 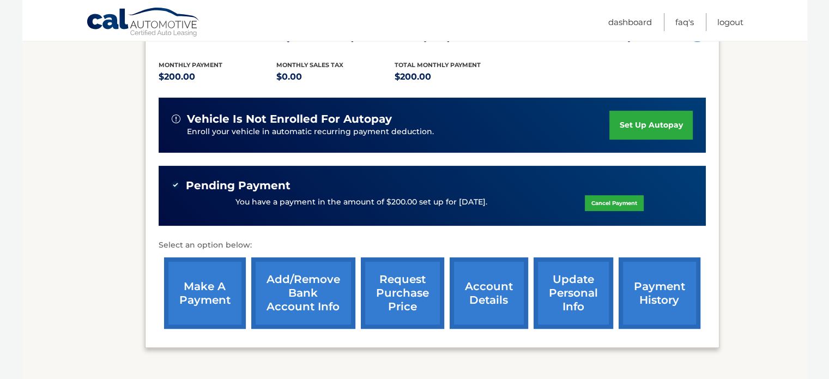 I want to click on img: check-green.svg, so click(x=175, y=185).